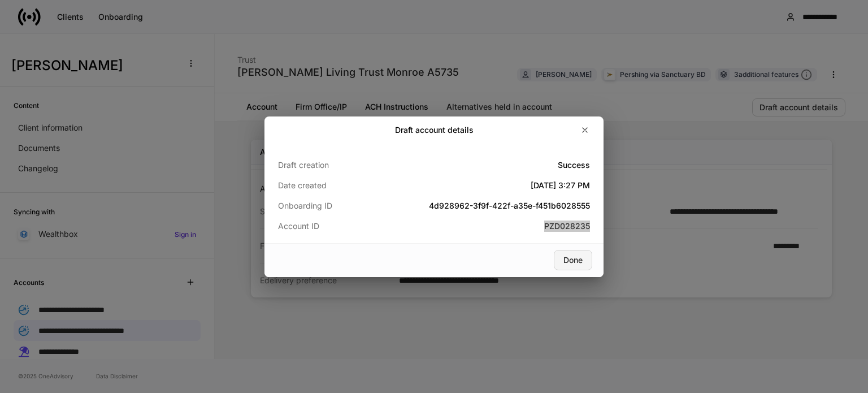  Describe the element at coordinates (573, 260) in the screenshot. I see `button: Done` at that location.